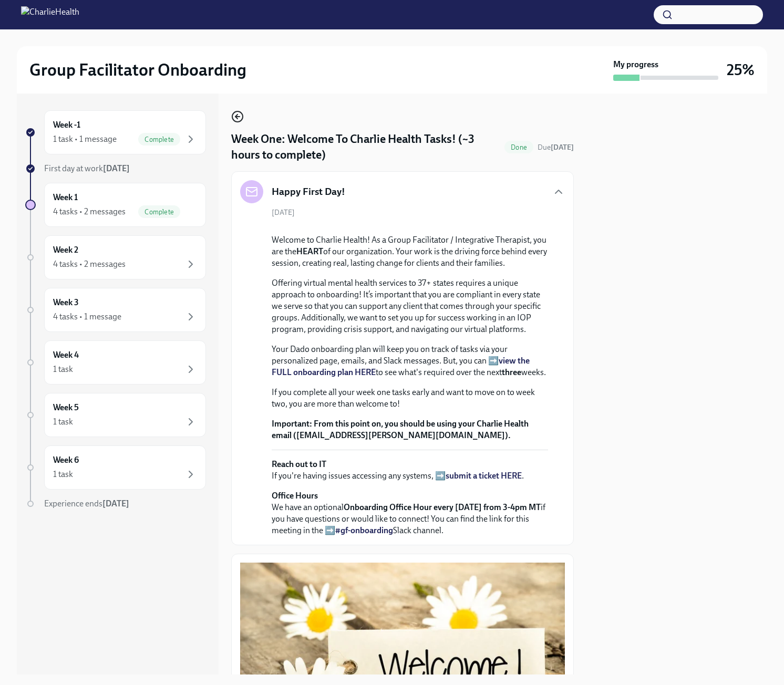 The image size is (784, 685). Describe the element at coordinates (87, 317) in the screenshot. I see `div: 4 tasks • 1 message` at that location.